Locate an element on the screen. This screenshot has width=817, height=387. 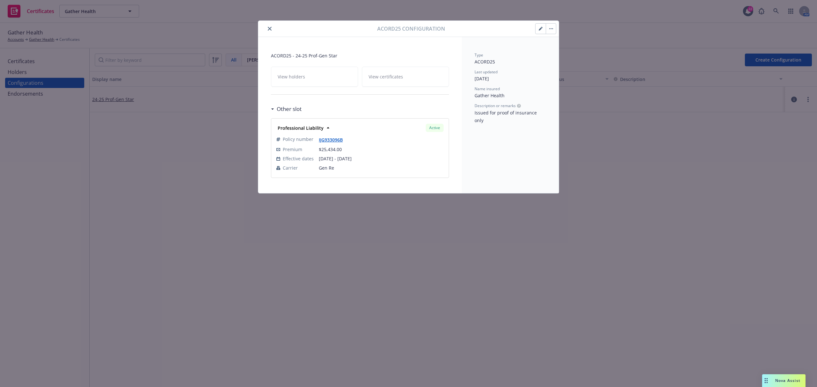
a: IJG933096B is located at coordinates (333, 140).